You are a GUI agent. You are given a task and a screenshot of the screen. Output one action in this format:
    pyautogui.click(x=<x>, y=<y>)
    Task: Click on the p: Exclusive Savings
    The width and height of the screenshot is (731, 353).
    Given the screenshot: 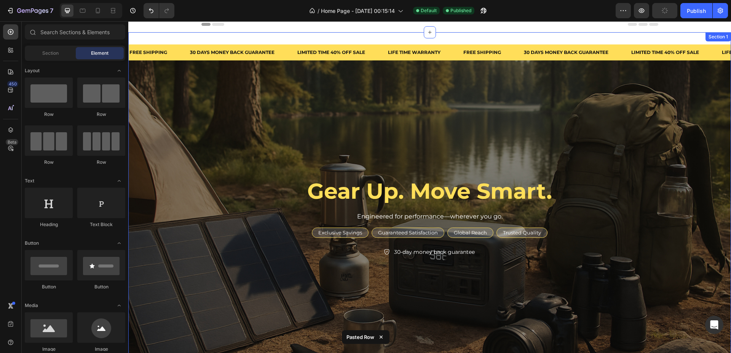 What is the action you would take?
    pyautogui.click(x=212, y=212)
    